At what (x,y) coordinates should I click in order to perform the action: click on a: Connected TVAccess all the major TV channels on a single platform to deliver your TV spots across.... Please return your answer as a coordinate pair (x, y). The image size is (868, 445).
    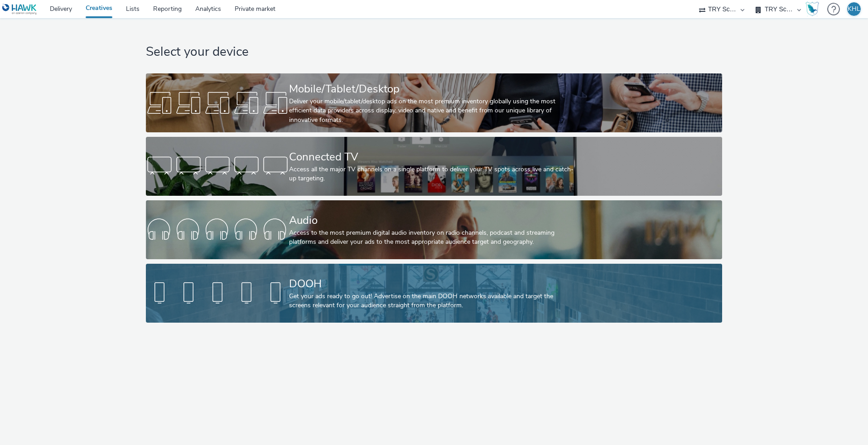
    Looking at the image, I should click on (434, 166).